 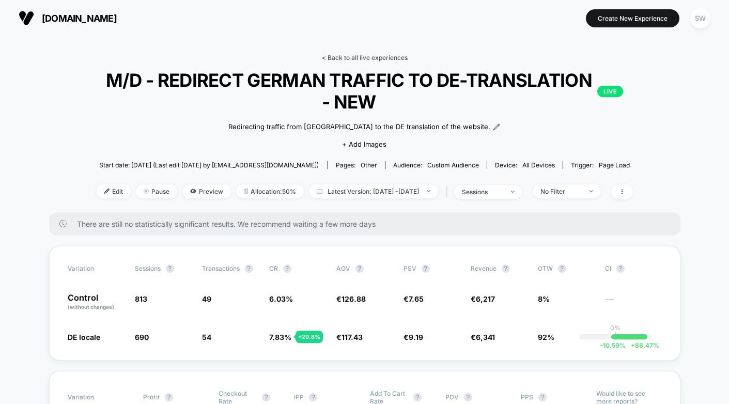 What do you see at coordinates (482, 192) in the screenshot?
I see `div: sessions` at bounding box center [482, 192].